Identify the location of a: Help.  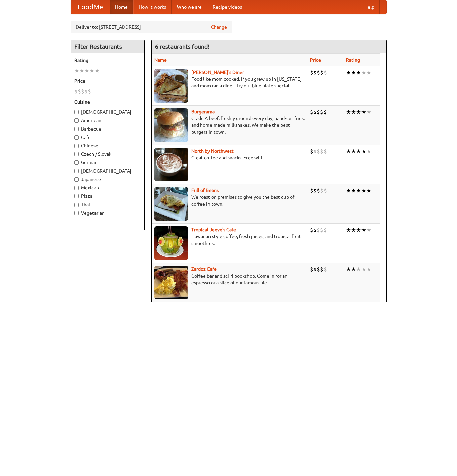
(369, 7).